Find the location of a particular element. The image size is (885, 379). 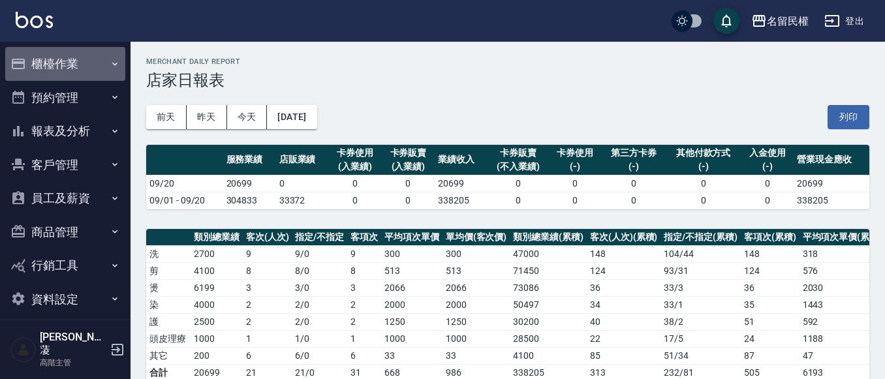

button: 資料設定 is located at coordinates (65, 299).